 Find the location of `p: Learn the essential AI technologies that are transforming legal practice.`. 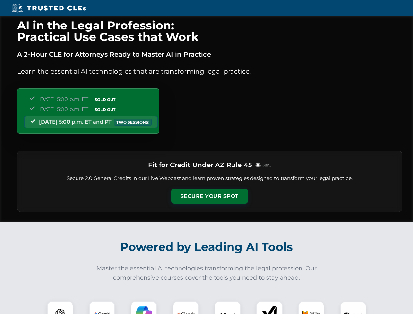

p: Learn the essential AI technologies that are transforming legal practice. is located at coordinates (209, 71).